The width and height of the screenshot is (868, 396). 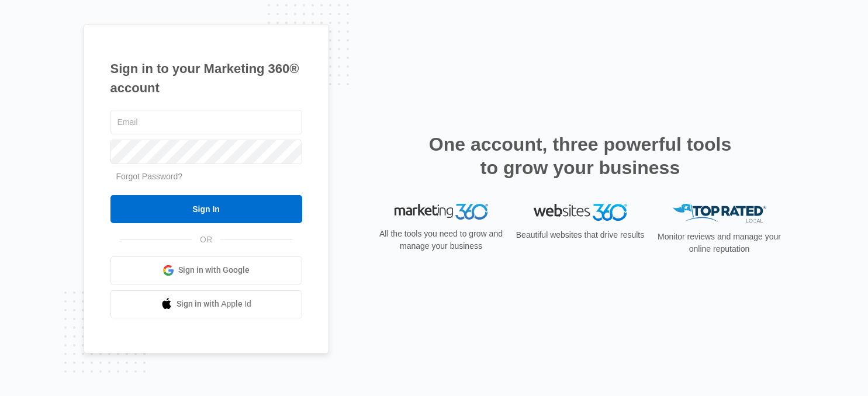 I want to click on img: Websites 360, so click(x=580, y=212).